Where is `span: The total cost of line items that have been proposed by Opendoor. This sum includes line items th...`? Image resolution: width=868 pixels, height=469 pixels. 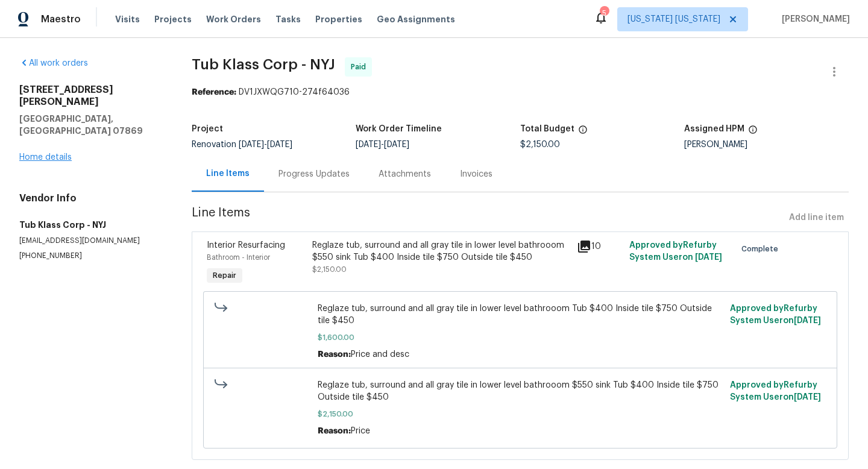
span: The total cost of line items that have been proposed by Opendoor. This sum includes line items th... is located at coordinates (583, 133).